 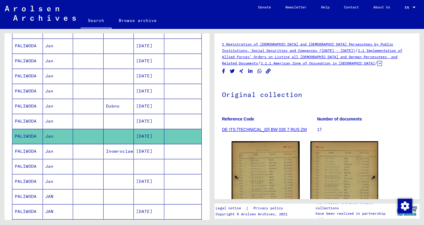 I want to click on mat-cell: Dubno, so click(x=119, y=106).